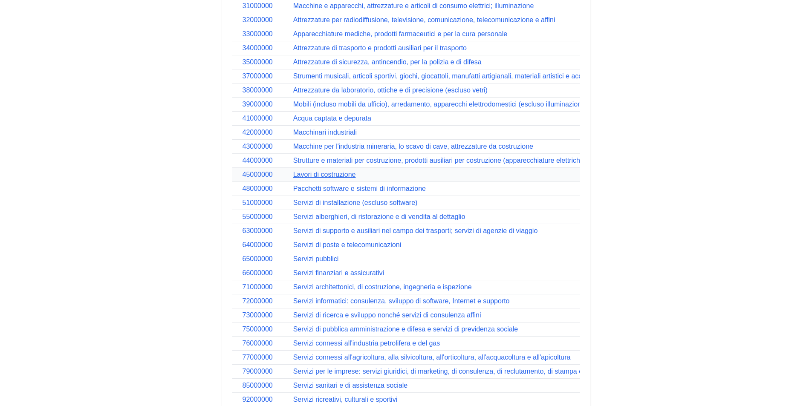  I want to click on a: Servizi di supporto e ausiliari nel campo dei trasporti; servizi di agenzie di viaggio, so click(415, 230).